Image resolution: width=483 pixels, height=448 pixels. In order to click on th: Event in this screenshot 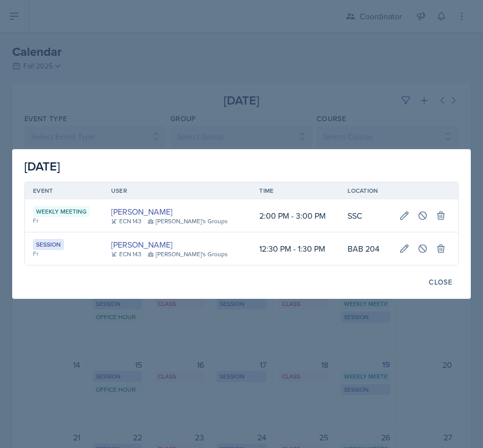, I will do `click(64, 191)`.